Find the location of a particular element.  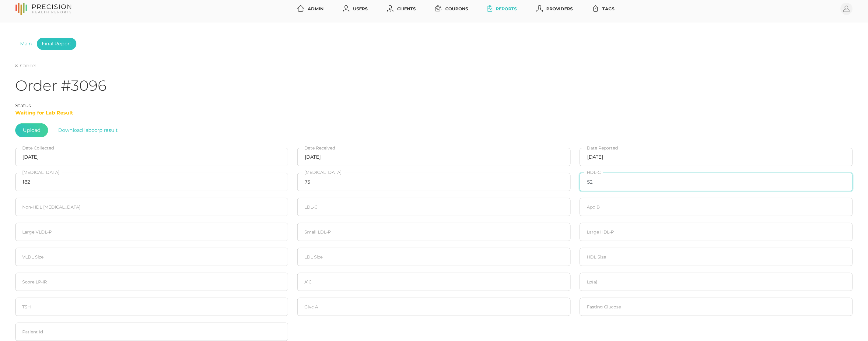

input: HDL-C is located at coordinates (716, 182).